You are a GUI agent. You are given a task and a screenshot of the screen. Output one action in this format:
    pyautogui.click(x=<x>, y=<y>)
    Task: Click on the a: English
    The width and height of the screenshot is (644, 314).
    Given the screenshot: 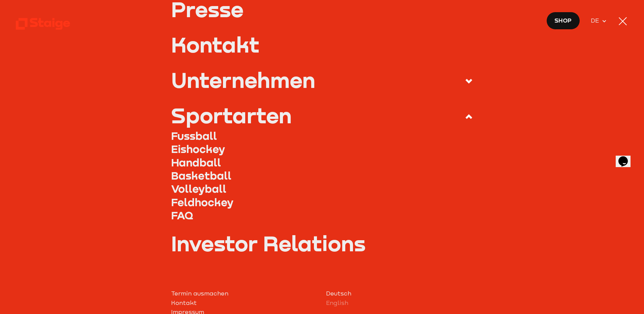 What is the action you would take?
    pyautogui.click(x=400, y=303)
    